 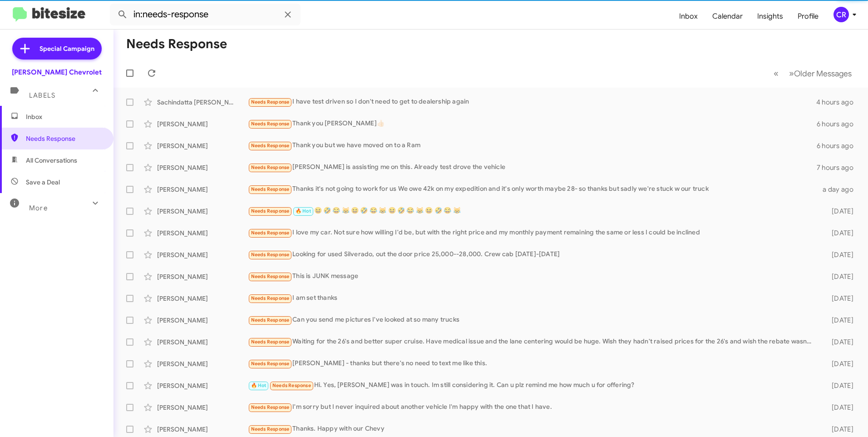 I want to click on div: CR, so click(x=841, y=14).